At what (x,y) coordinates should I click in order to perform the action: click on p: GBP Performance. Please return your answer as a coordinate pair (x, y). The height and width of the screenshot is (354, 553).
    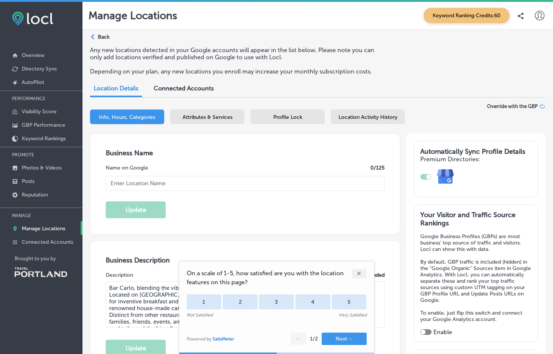
    Looking at the image, I should click on (43, 125).